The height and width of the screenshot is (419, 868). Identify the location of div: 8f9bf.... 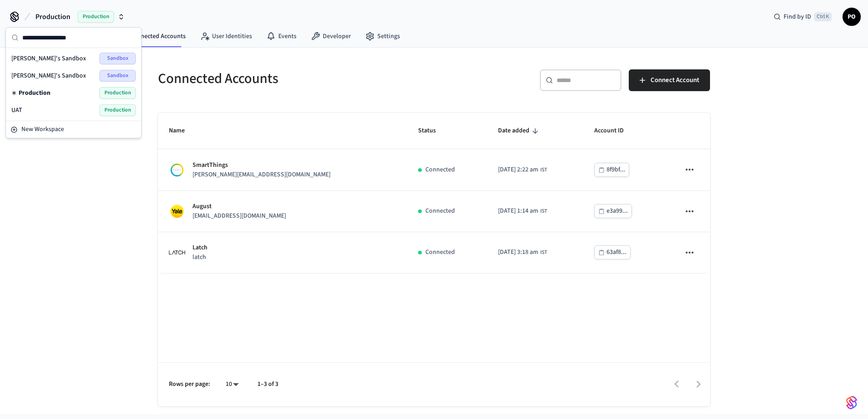
(616, 170).